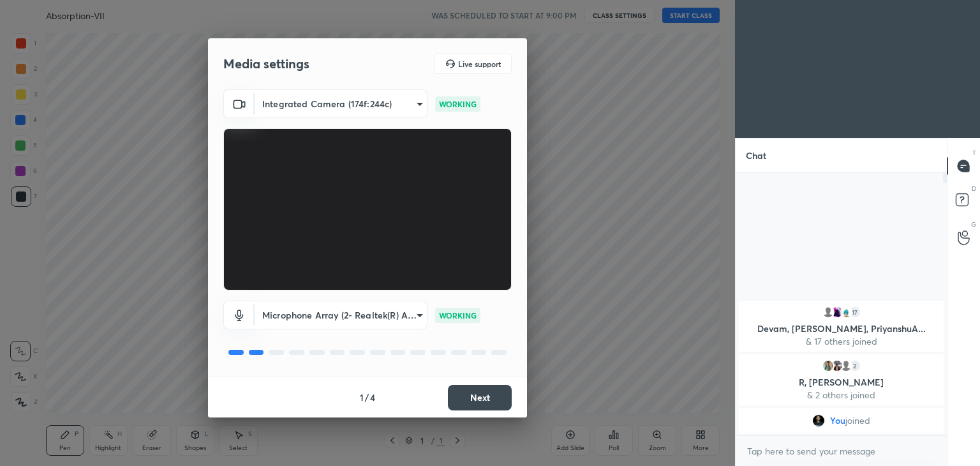 The height and width of the screenshot is (466, 980). What do you see at coordinates (819, 420) in the screenshot?
I see `img: 143f78ded8b14cd2875f9ae30291ab3c.jpg` at bounding box center [819, 420].